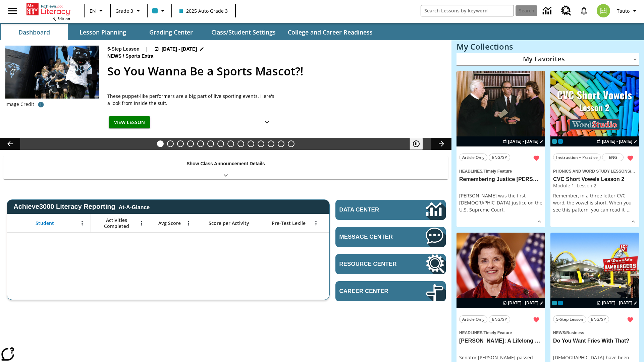 Image resolution: width=644 pixels, height=362 pixels. I want to click on a: Data Center, so click(548, 11).